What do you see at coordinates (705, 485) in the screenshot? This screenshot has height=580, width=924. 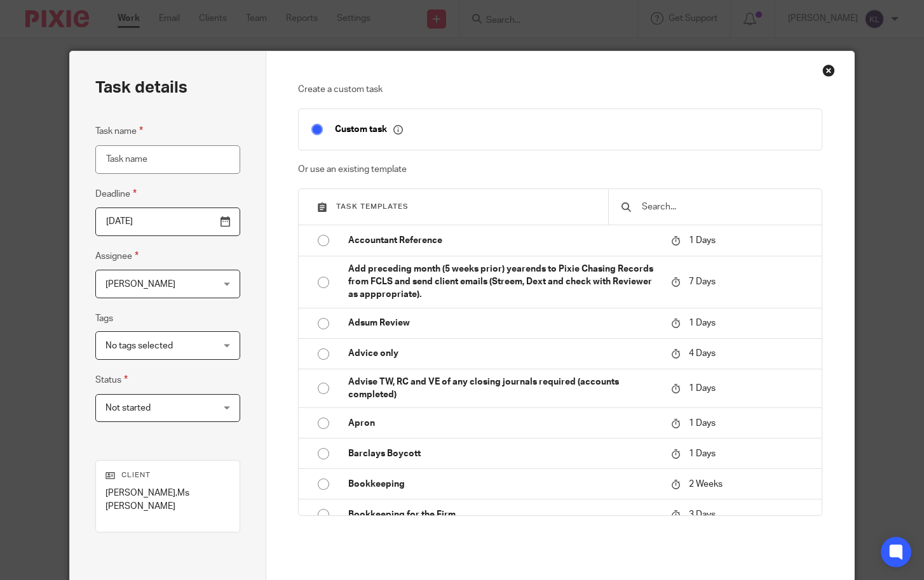 I see `span: 2 Weeks` at bounding box center [705, 485].